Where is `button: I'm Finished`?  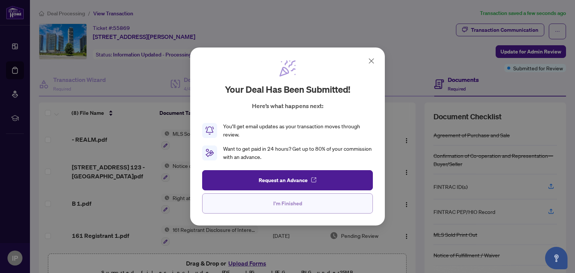 button: I'm Finished is located at coordinates (288, 204).